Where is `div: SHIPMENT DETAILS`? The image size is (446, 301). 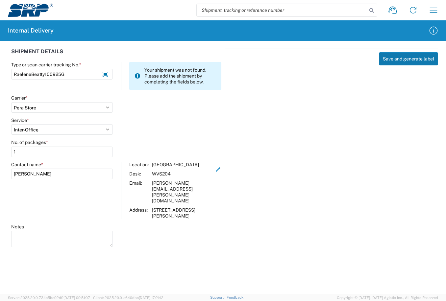
div: SHIPMENT DETAILS is located at coordinates (116, 55).